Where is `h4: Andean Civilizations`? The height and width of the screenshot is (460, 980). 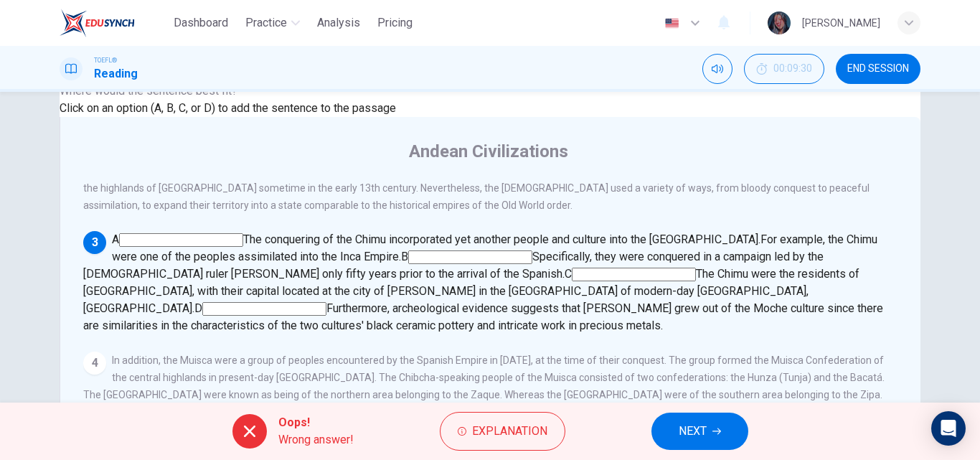
h4: Andean Civilizations is located at coordinates (488, 152).